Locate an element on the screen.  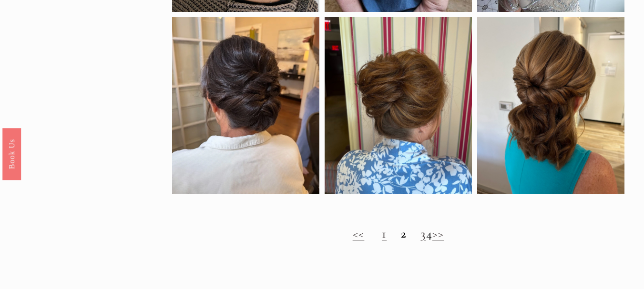
a: Book Us is located at coordinates (11, 154).